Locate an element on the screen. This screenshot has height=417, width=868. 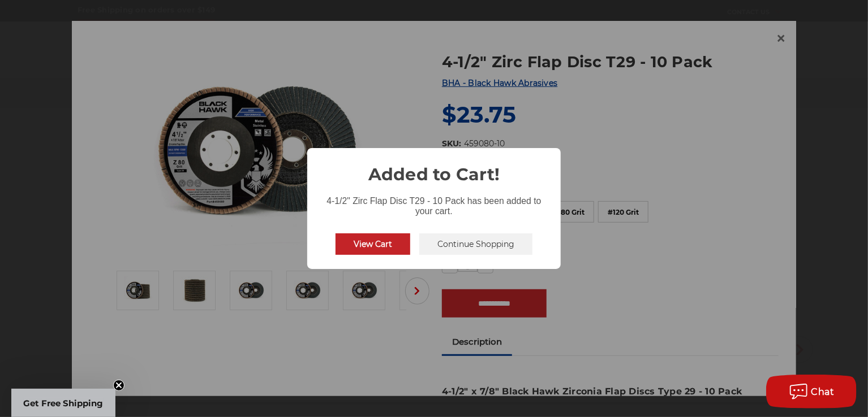
div: 4-1/2" Zirc Flap Disc T29 - 10 Pack has been added to your cart. is located at coordinates (434, 203).